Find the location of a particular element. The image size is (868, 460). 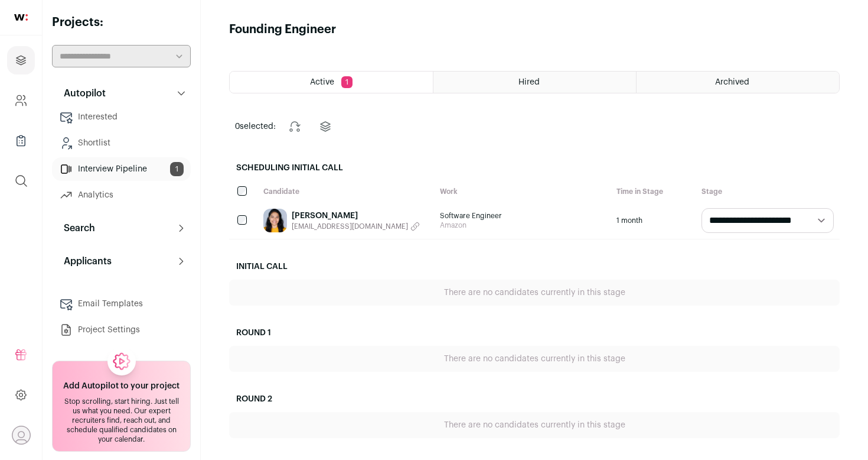

h2: Round 1 is located at coordinates (535, 333).